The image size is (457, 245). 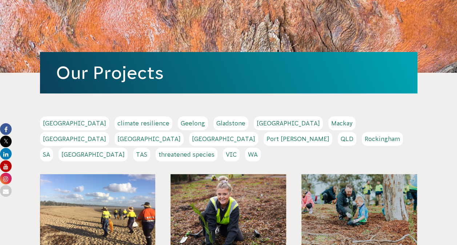 I want to click on a: climate resilience, so click(x=143, y=123).